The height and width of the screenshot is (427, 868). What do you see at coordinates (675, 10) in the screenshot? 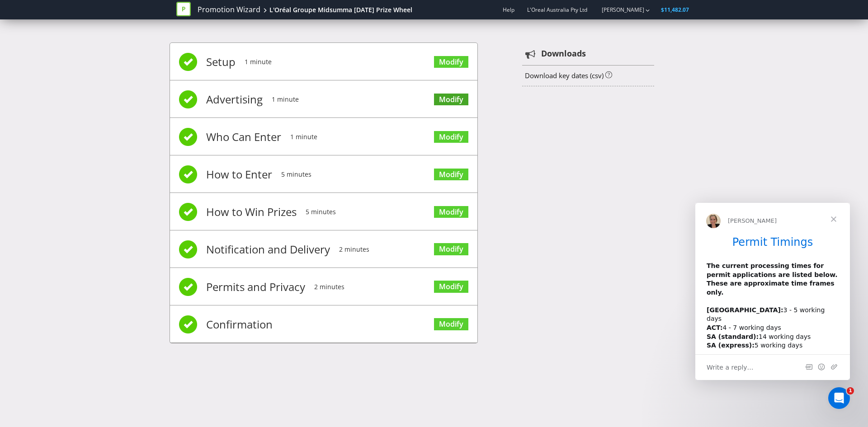
I see `span: $11,482.07` at bounding box center [675, 10].